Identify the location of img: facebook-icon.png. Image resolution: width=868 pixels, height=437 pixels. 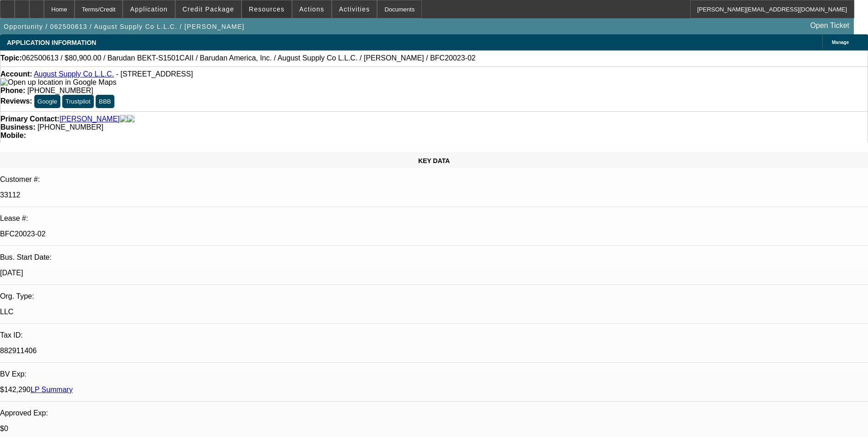
(123, 119).